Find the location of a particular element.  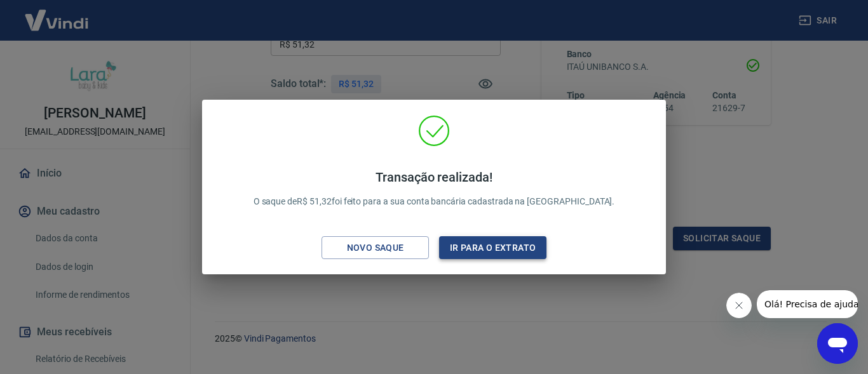

div: Novo saque is located at coordinates (375, 248).